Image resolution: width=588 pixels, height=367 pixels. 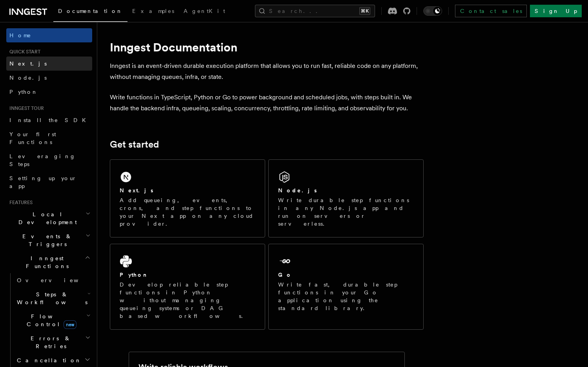 What do you see at coordinates (28, 63) in the screenshot?
I see `span: Next.js` at bounding box center [28, 63].